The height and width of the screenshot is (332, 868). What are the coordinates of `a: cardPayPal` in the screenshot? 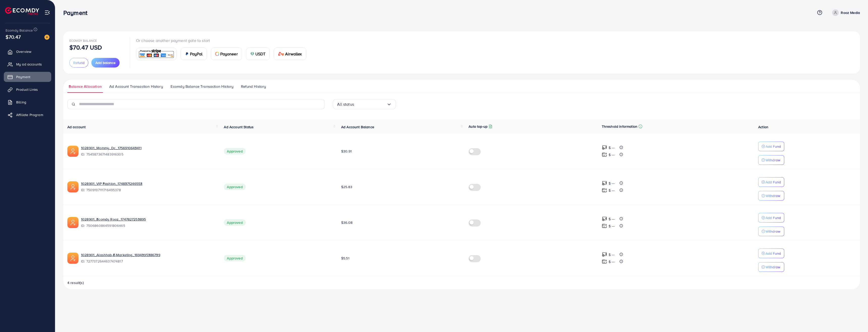 It's located at (194, 54).